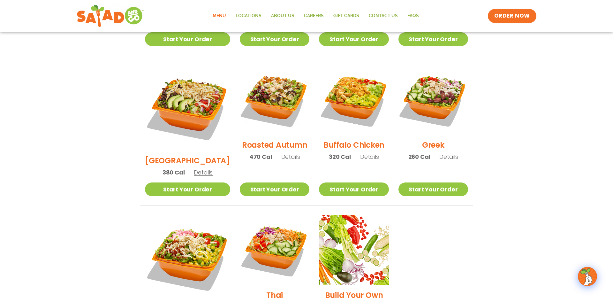  Describe the element at coordinates (187, 257) in the screenshot. I see `img: Product photo for Jalapeño Ranch Salad` at that location.